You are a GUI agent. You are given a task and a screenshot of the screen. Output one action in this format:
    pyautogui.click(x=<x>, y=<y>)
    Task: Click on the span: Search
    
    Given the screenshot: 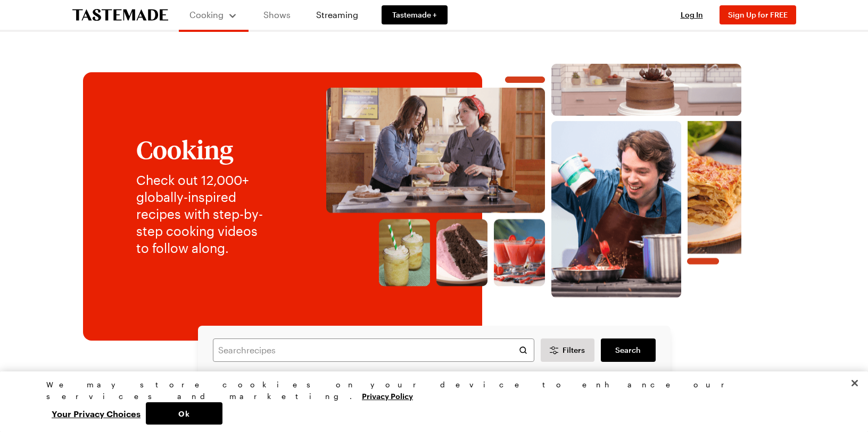 What is the action you would take?
    pyautogui.click(x=628, y=350)
    